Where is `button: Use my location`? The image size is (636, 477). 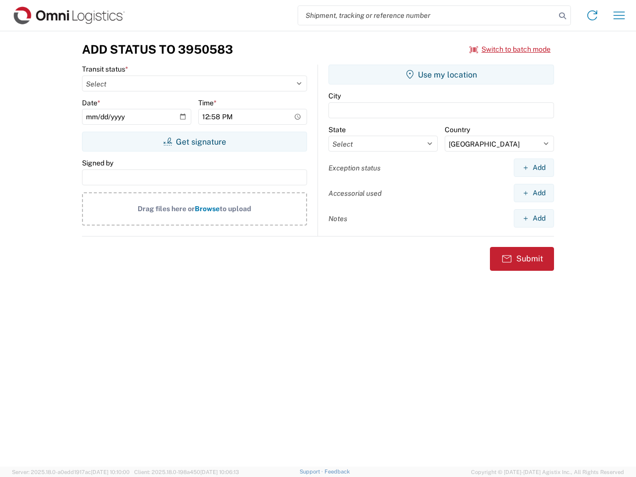
button: Use my location is located at coordinates (441, 75).